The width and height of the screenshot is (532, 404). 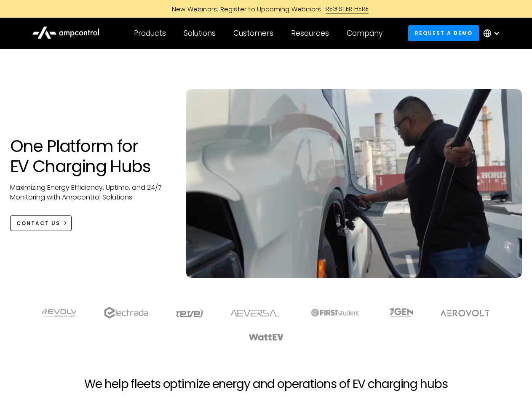 What do you see at coordinates (90, 193) in the screenshot?
I see `p: Maximizing Energy Efficiency, Uptime, and 24/7 Monitoring with Ampcontrol Solutions` at bounding box center [90, 193].